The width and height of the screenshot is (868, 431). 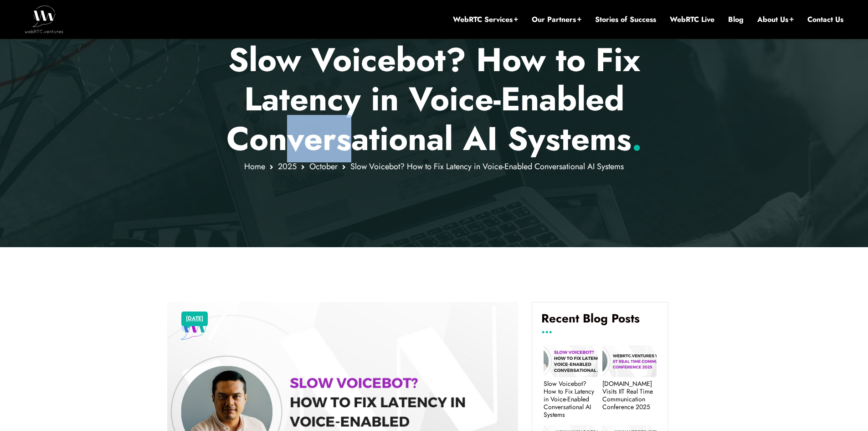 I want to click on a: Stories of Success, so click(x=626, y=20).